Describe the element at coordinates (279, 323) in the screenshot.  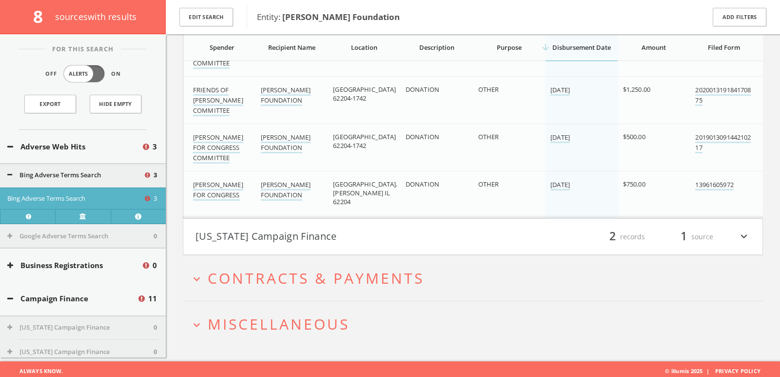
I see `span: Miscellaneous` at that location.